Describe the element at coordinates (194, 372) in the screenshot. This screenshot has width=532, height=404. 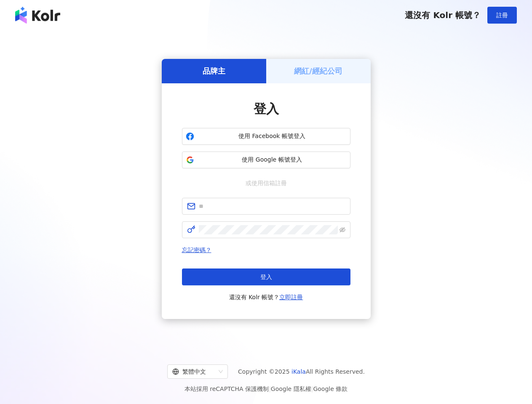
I see `div: 繁體中文` at that location.